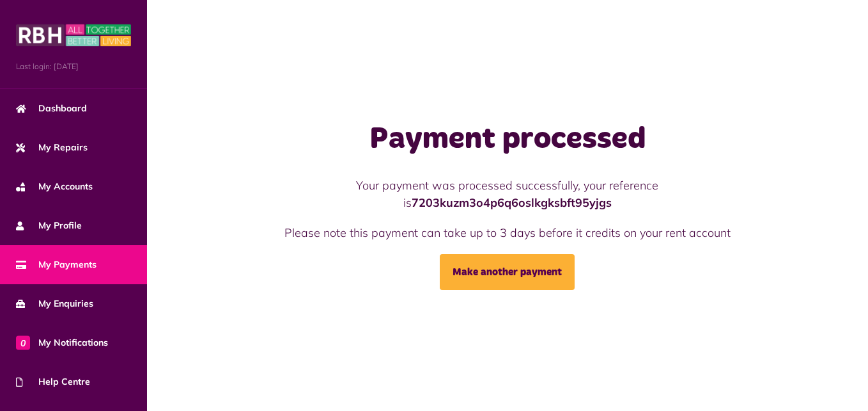 Image resolution: width=868 pixels, height=411 pixels. Describe the element at coordinates (62, 342) in the screenshot. I see `span: My Notifications` at that location.